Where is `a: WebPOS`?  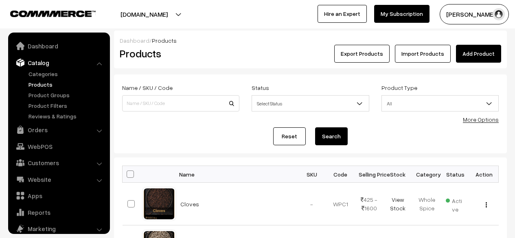 a: WebPOS is located at coordinates (59, 147).